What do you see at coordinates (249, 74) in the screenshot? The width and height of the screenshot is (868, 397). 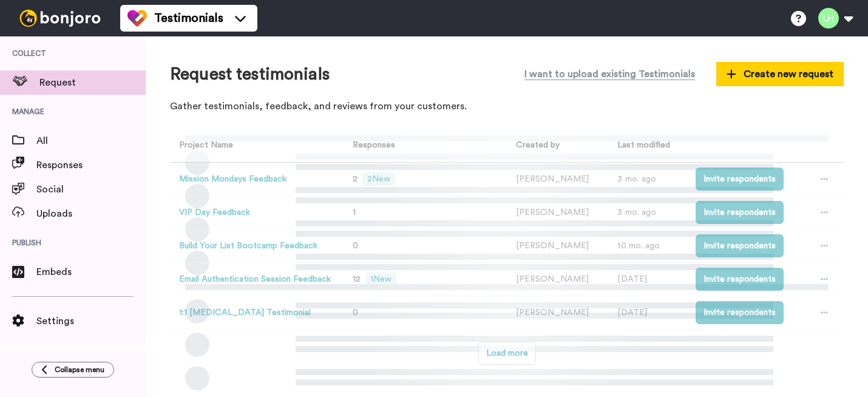 I see `h1: Request testimonials` at bounding box center [249, 74].